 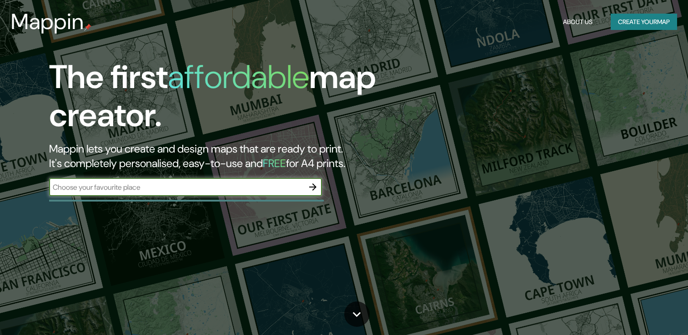 I want to click on button: About Us, so click(x=577, y=22).